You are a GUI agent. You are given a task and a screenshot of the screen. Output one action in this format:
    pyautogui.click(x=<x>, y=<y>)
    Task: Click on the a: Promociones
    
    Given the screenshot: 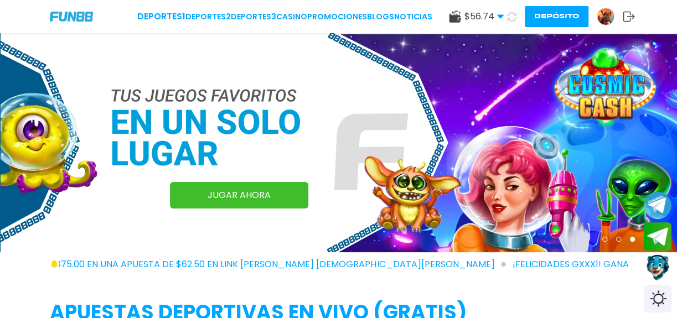 What is the action you would take?
    pyautogui.click(x=337, y=17)
    